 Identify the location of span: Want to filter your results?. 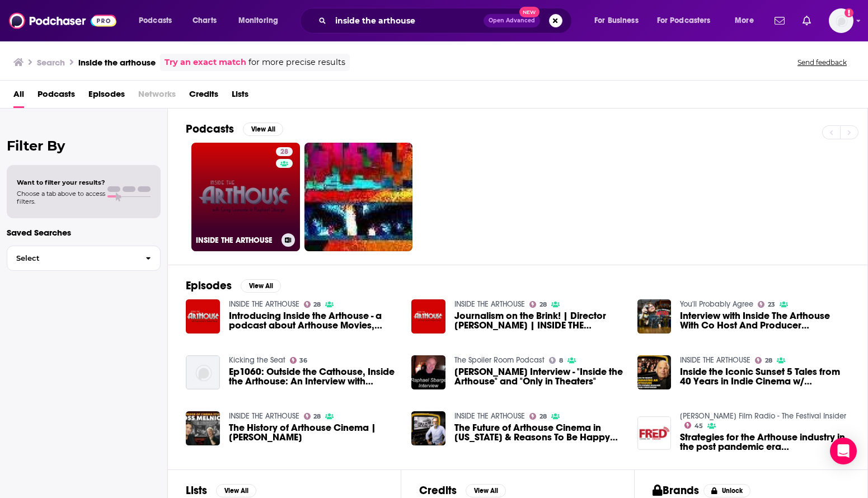
(61, 182).